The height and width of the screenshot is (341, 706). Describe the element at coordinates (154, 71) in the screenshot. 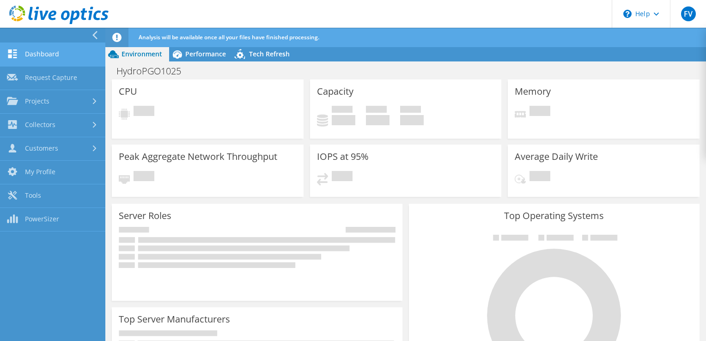

I see `h1: HydroPGO1025` at that location.